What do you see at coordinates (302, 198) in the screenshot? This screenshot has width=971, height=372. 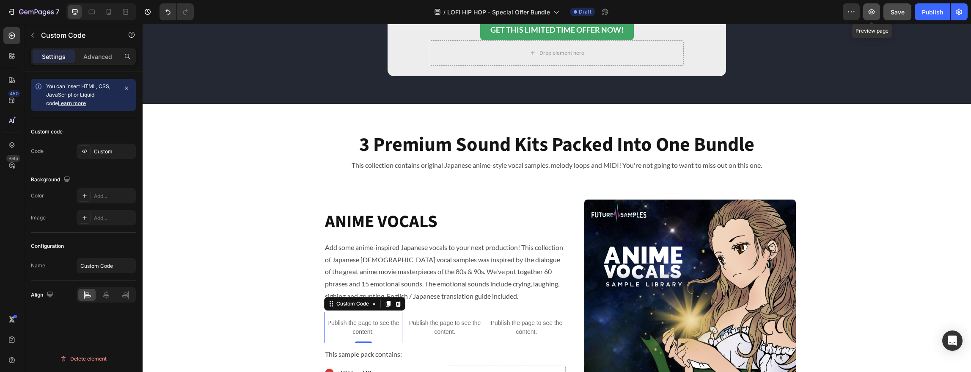 I see `h2: ANIME VOCALS` at bounding box center [302, 198].